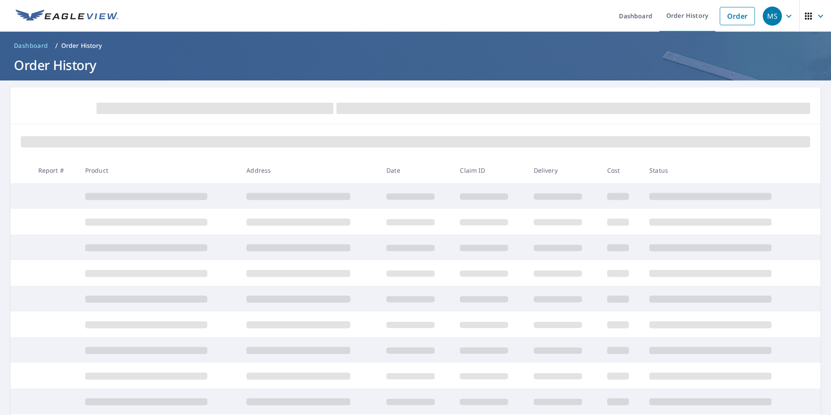  Describe the element at coordinates (309, 170) in the screenshot. I see `th: Address` at that location.